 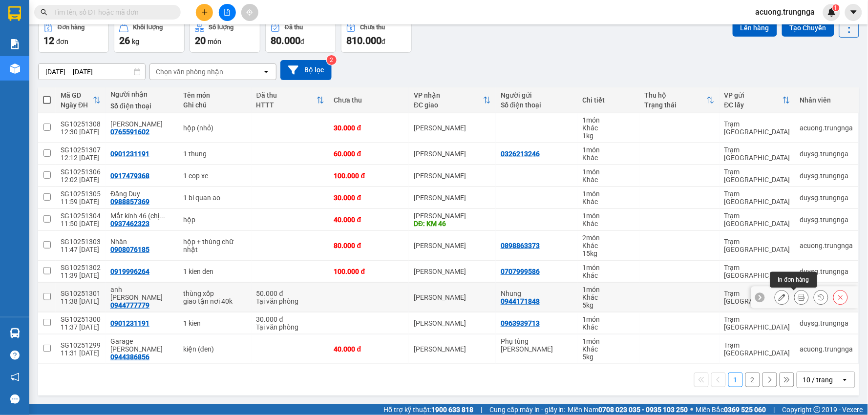 What do you see at coordinates (215, 95) in the screenshot?
I see `div: Tên món` at bounding box center [215, 95].